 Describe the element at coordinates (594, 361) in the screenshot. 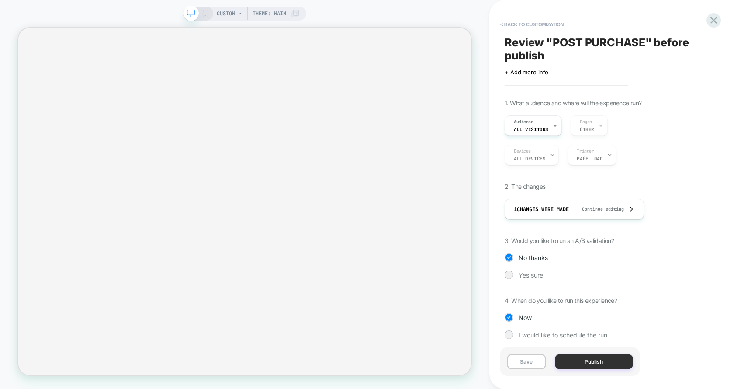

I see `button: Publish` at that location.